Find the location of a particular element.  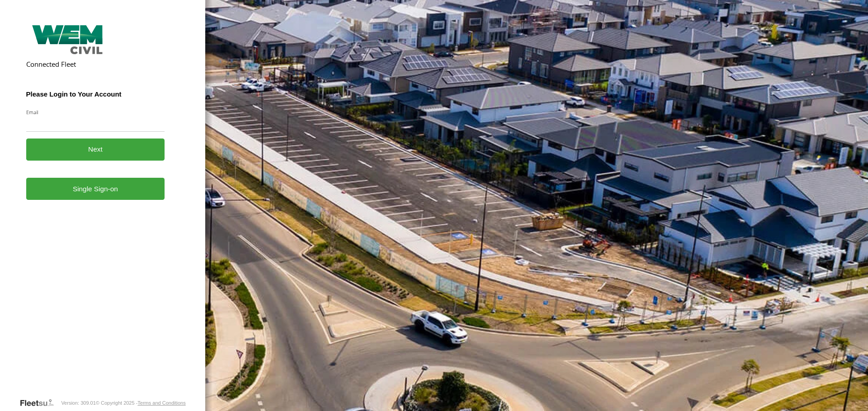

img: WEM is located at coordinates (68, 39).